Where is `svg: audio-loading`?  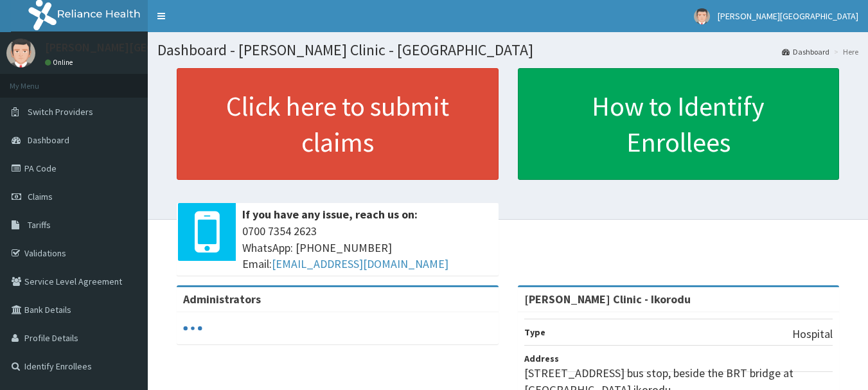 svg: audio-loading is located at coordinates (192, 329).